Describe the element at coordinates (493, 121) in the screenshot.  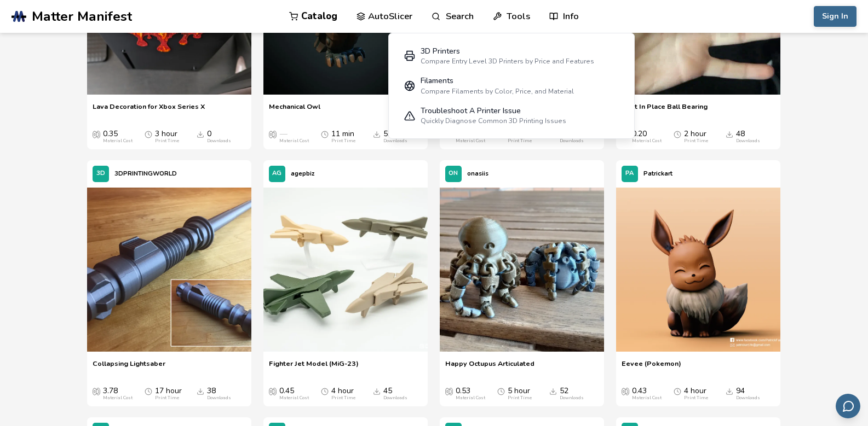
I see `div: Quickly Diagnose Common 3D Printing Issues` at that location.